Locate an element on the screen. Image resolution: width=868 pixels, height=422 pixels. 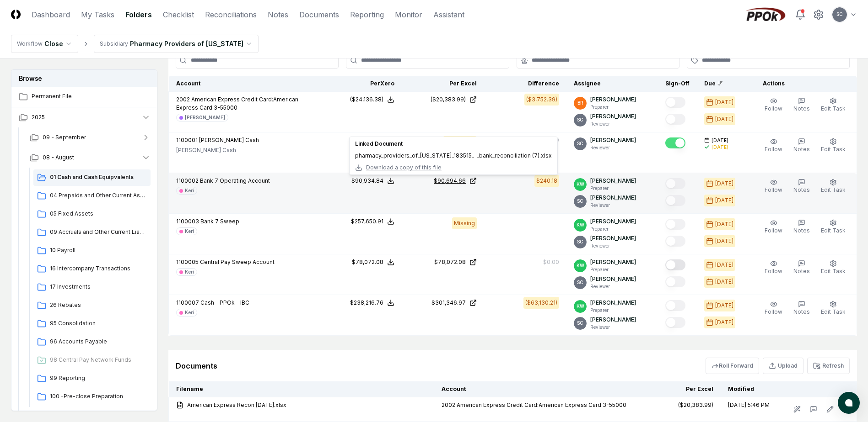
div: $301,346.97 is located at coordinates (448, 303).